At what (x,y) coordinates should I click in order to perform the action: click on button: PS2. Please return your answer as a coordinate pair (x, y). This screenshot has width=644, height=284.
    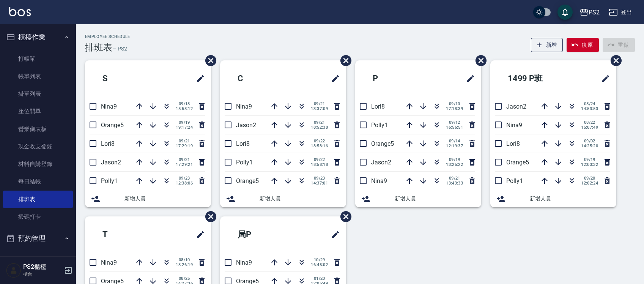
    Looking at the image, I should click on (589, 12).